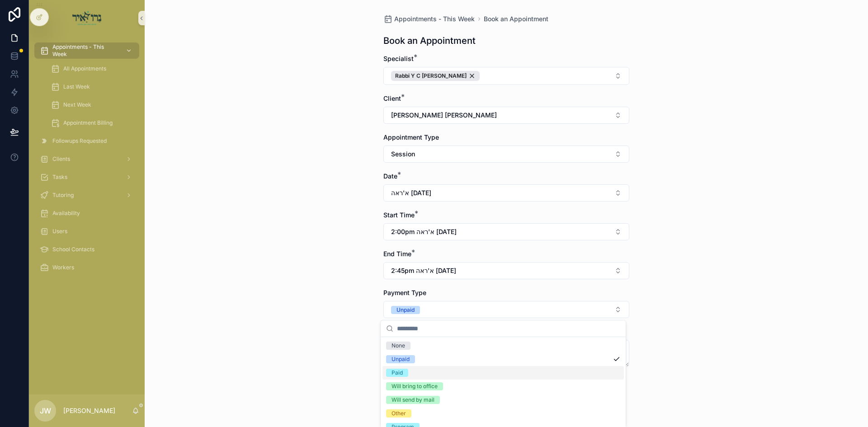  I want to click on a: Tasks, so click(87, 177).